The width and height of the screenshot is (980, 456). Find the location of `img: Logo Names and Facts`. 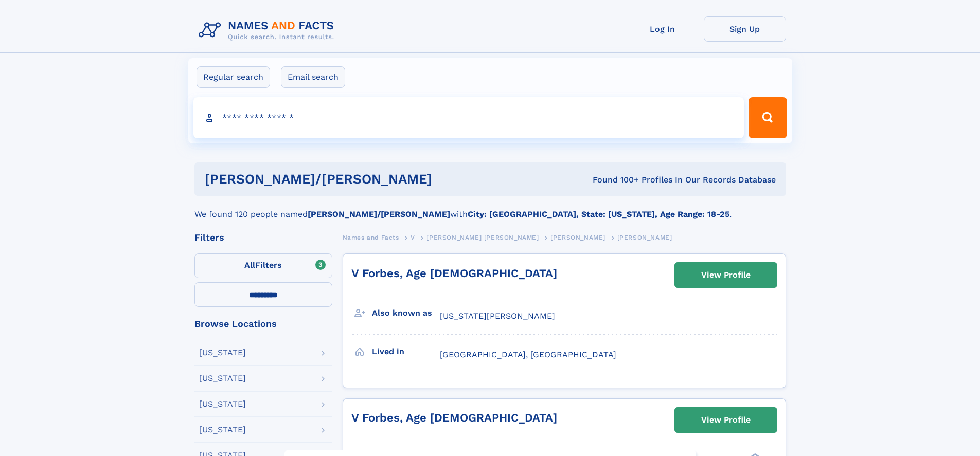

img: Logo Names and Facts is located at coordinates (269, 30).